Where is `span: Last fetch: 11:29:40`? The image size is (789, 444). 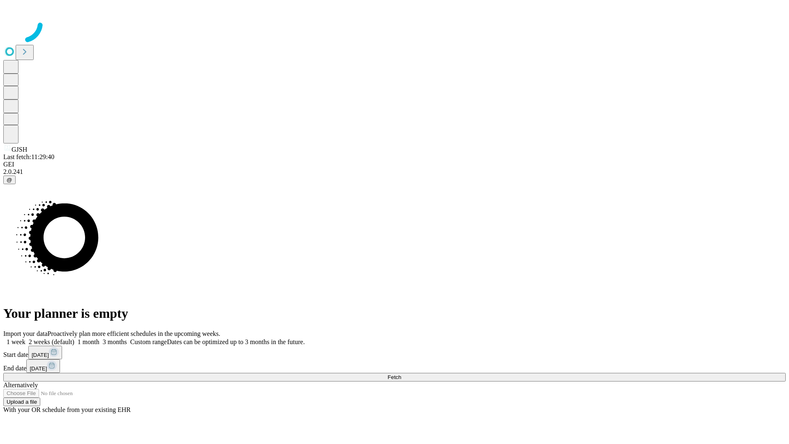
span: Last fetch: 11:29:40 is located at coordinates (29, 157).